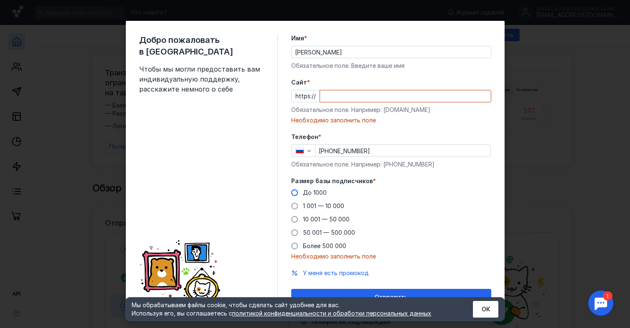  What do you see at coordinates (305, 137) in the screenshot?
I see `span: Телефон` at bounding box center [305, 137].